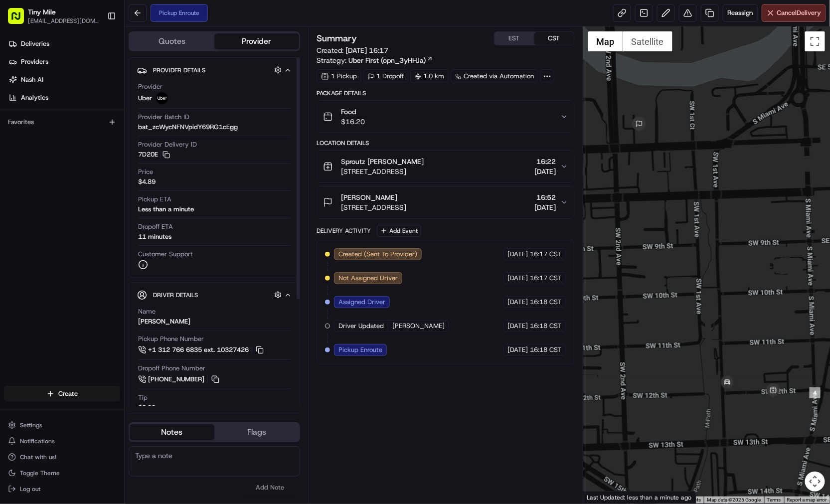 The image size is (830, 504). I want to click on div: Delivery Activity, so click(344, 231).